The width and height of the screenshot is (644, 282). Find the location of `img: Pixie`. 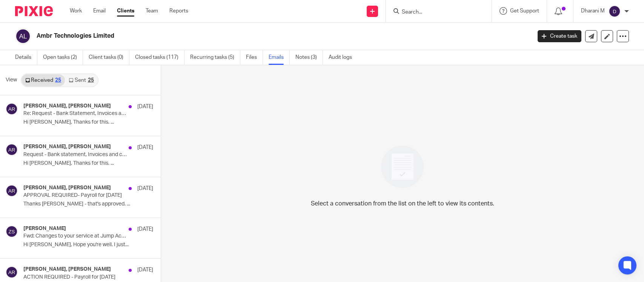

img: Pixie is located at coordinates (34, 11).